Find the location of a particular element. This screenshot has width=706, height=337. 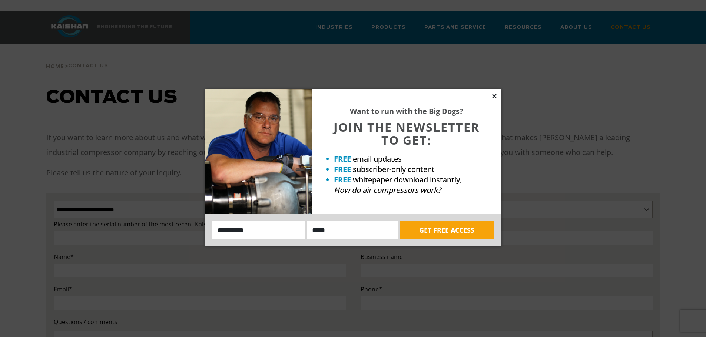

input: Email is located at coordinates (352, 230).